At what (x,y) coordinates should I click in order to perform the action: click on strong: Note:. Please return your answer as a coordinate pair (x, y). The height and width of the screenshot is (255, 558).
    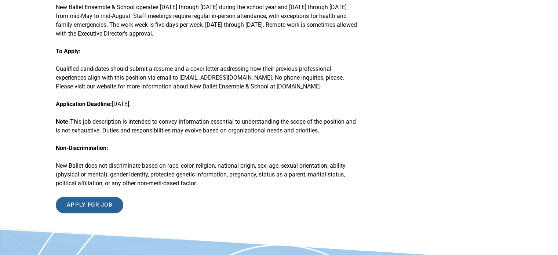
    Looking at the image, I should click on (63, 121).